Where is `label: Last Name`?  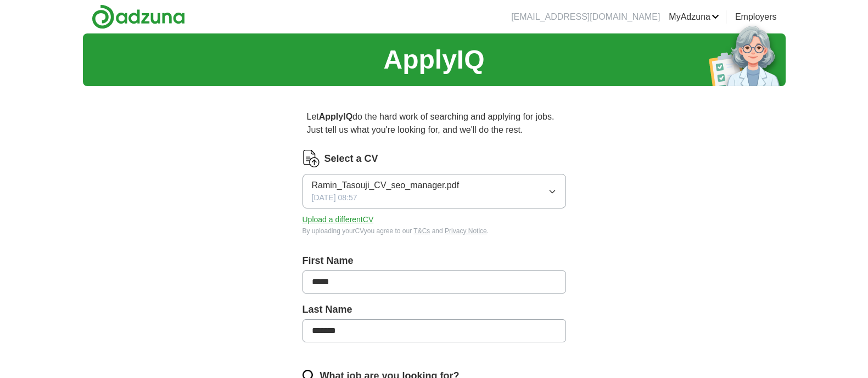
label: Last Name is located at coordinates (434, 309).